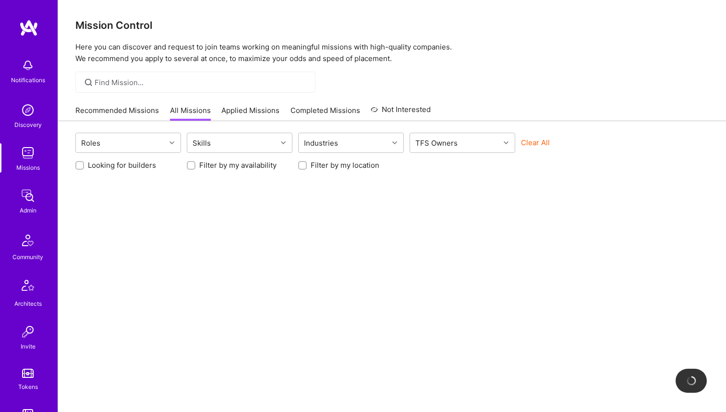 This screenshot has height=412, width=726. What do you see at coordinates (28, 167) in the screenshot?
I see `div: Missions` at bounding box center [28, 167].